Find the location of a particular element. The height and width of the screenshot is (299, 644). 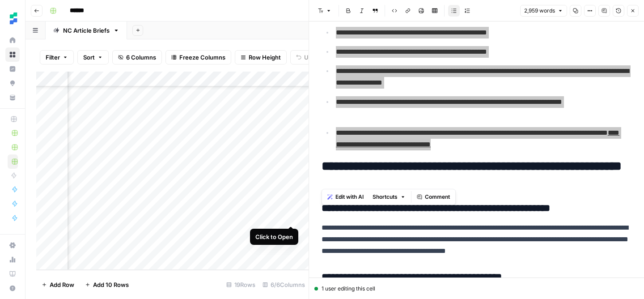

a: Browse is located at coordinates (13, 55).